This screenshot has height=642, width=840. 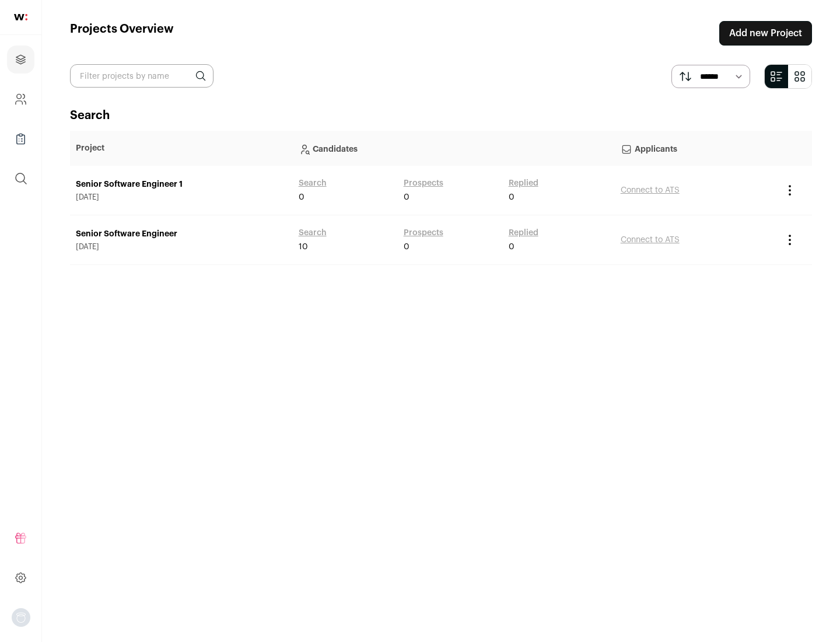 I want to click on a: Company and ATS Settings, so click(x=20, y=99).